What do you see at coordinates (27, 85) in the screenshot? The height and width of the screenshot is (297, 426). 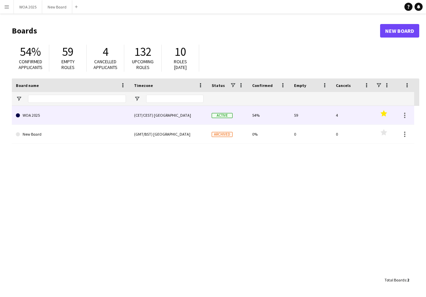 I see `span: Board name` at bounding box center [27, 85].